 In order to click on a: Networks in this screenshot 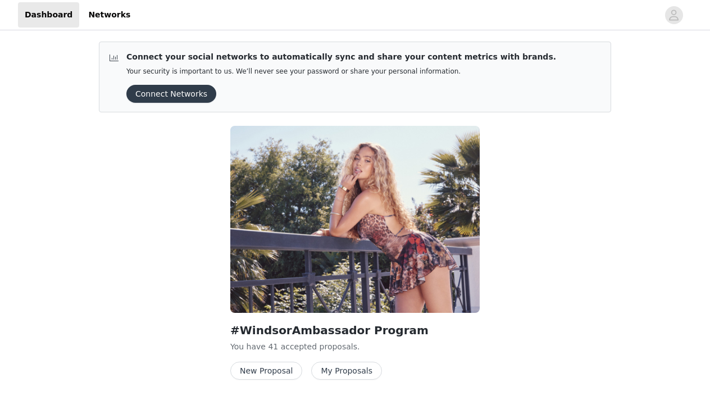, I will do `click(109, 15)`.